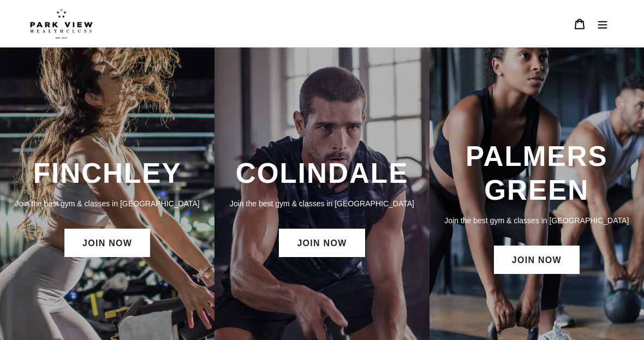 This screenshot has width=644, height=340. What do you see at coordinates (537, 173) in the screenshot?
I see `h3: PALMERS GREEN` at bounding box center [537, 173].